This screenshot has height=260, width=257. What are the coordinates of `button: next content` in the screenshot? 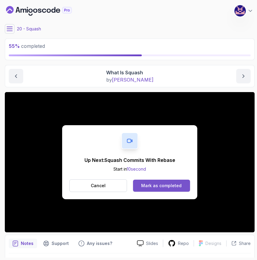 It's located at (243, 76).